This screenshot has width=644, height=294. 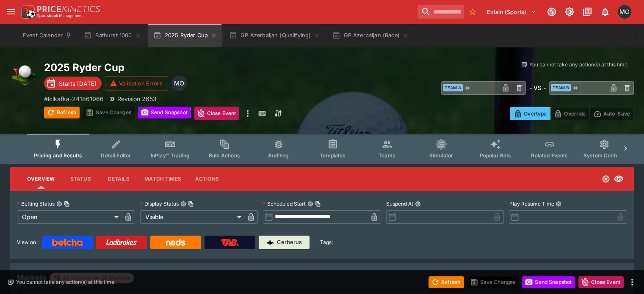 What do you see at coordinates (605, 12) in the screenshot?
I see `button: Notifications` at bounding box center [605, 12].